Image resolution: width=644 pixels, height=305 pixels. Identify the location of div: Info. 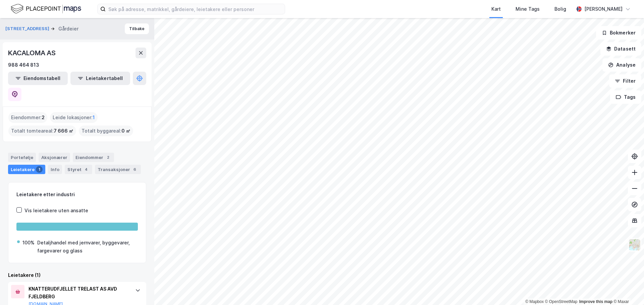
(55, 169).